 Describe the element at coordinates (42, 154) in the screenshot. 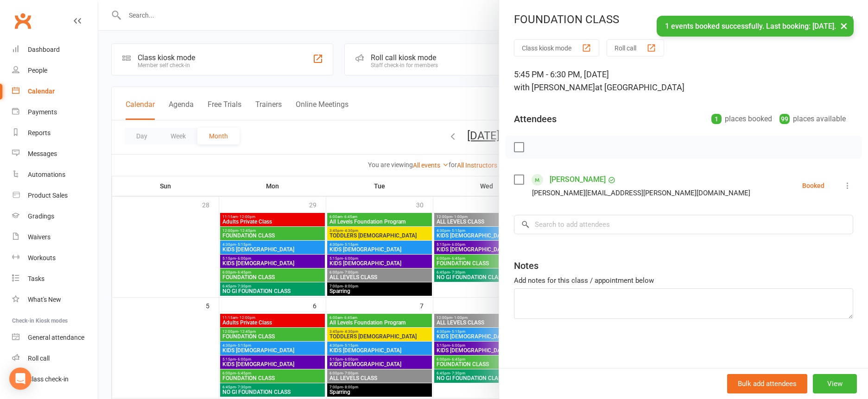

I see `div: Messages` at that location.